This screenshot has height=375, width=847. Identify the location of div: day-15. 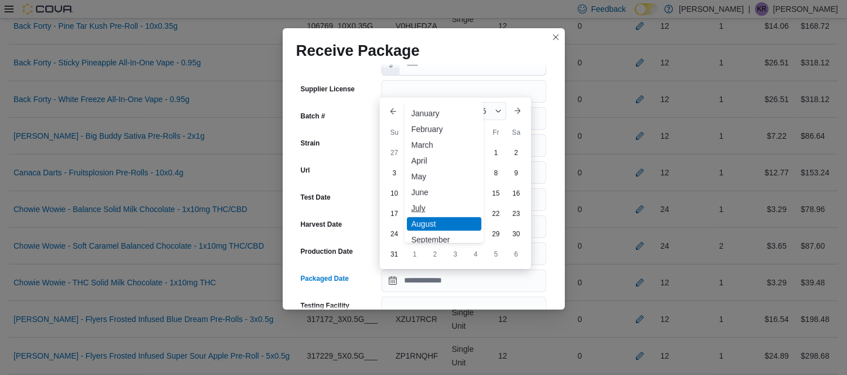
(496, 194).